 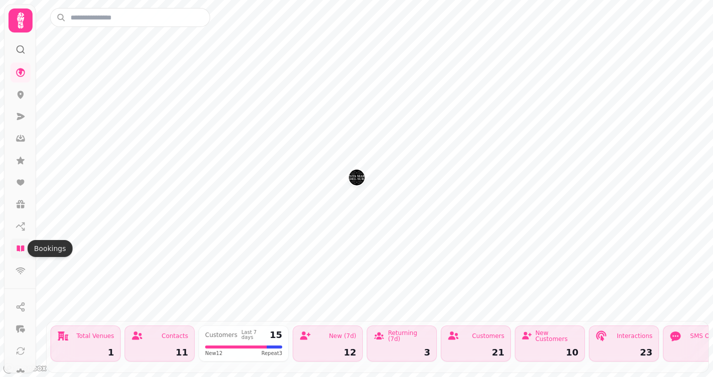 I want to click on div: Last 7 days, so click(x=254, y=335).